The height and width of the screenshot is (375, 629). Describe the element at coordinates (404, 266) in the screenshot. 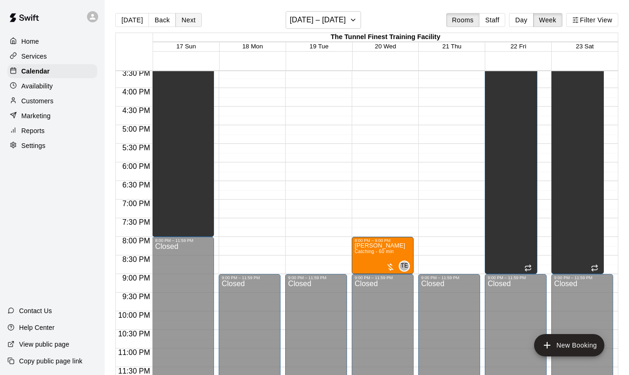

I see `div: Teo Estevez` at that location.